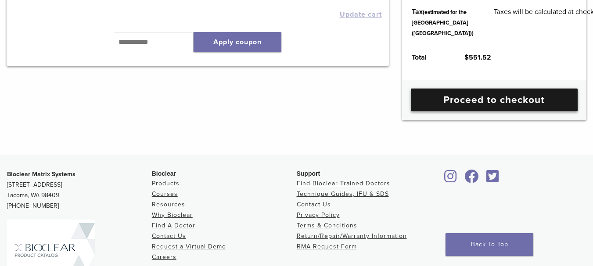  Describe the element at coordinates (164, 174) in the screenshot. I see `span: Bioclear` at that location.